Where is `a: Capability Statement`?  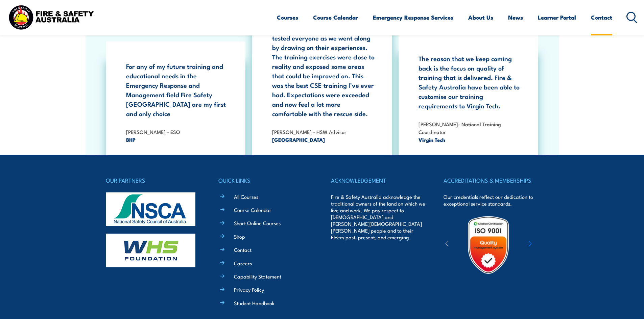 a: Capability Statement is located at coordinates (258, 276).